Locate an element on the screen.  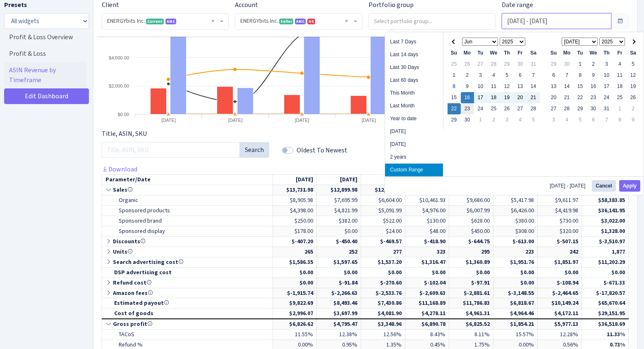
td: $36,141.95 is located at coordinates (605, 210).